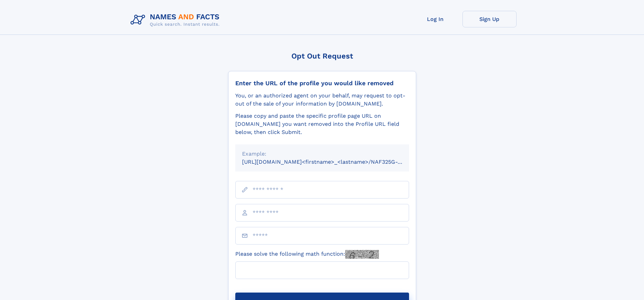  Describe the element at coordinates (177, 20) in the screenshot. I see `img: Logo Names and Facts` at that location.